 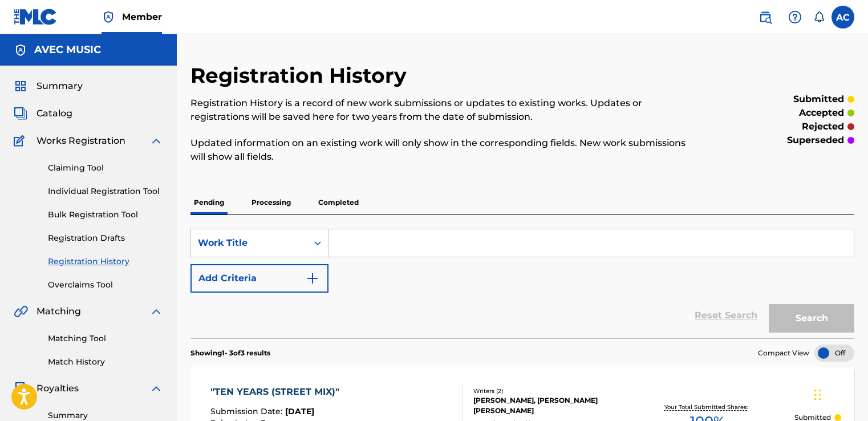 I want to click on span: Works Registration, so click(x=81, y=141).